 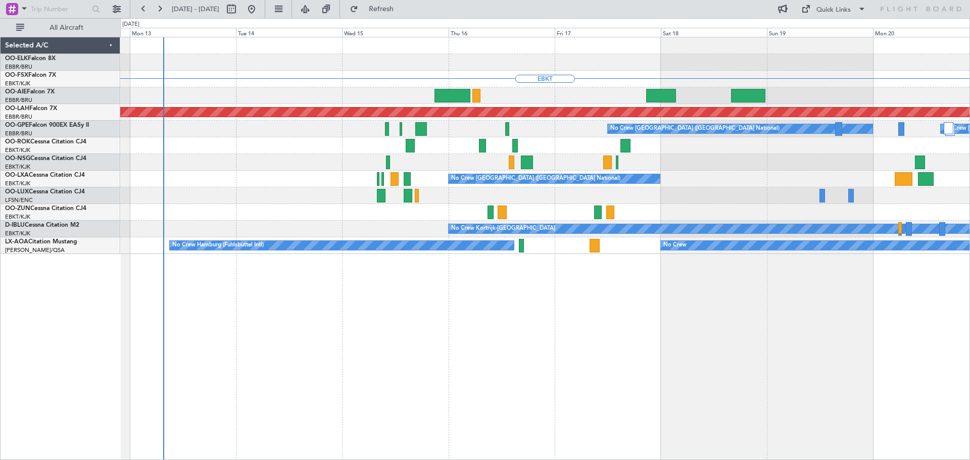 I want to click on span: OO-LUX, so click(x=17, y=192).